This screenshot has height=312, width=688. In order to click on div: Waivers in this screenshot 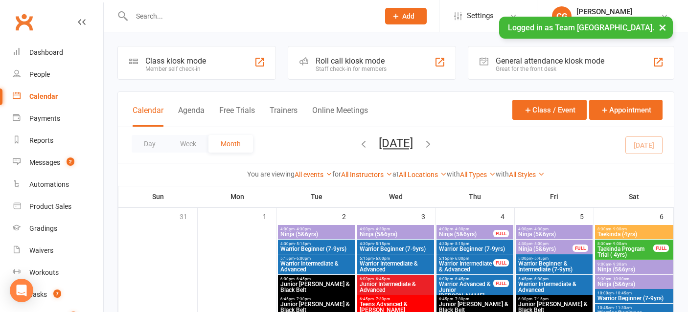, I will do `click(41, 251)`.